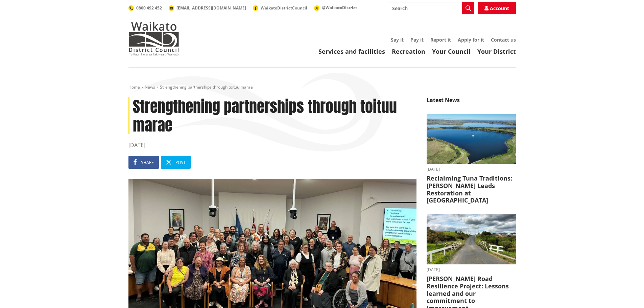 The width and height of the screenshot is (644, 308). Describe the element at coordinates (176, 162) in the screenshot. I see `a: Post` at that location.